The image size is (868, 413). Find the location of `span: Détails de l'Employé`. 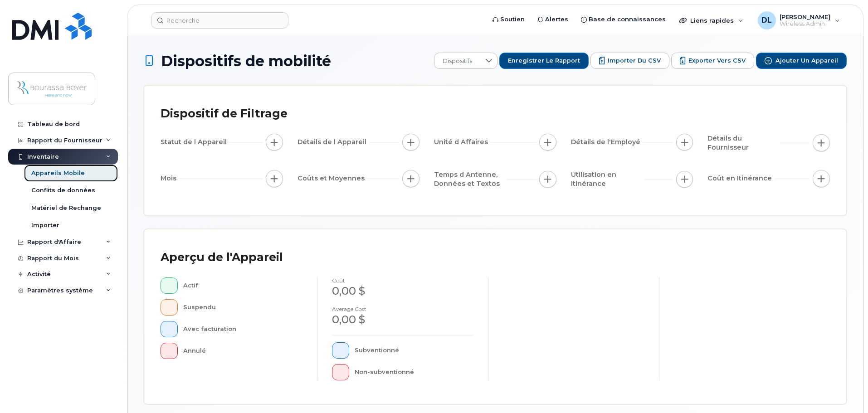

span: Détails de l'Employé is located at coordinates (607, 142).